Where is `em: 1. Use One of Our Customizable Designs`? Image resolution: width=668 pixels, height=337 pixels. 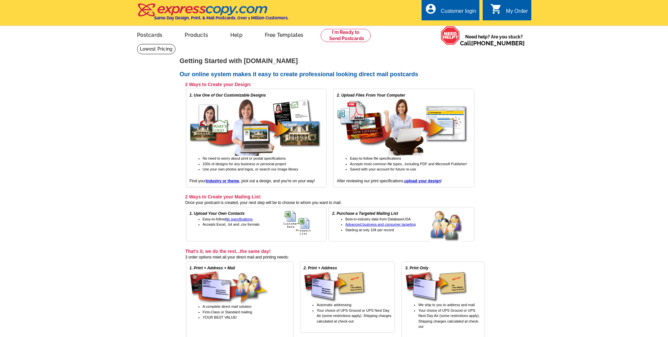
em: 1. Use One of Our Customizable Designs is located at coordinates (228, 95).